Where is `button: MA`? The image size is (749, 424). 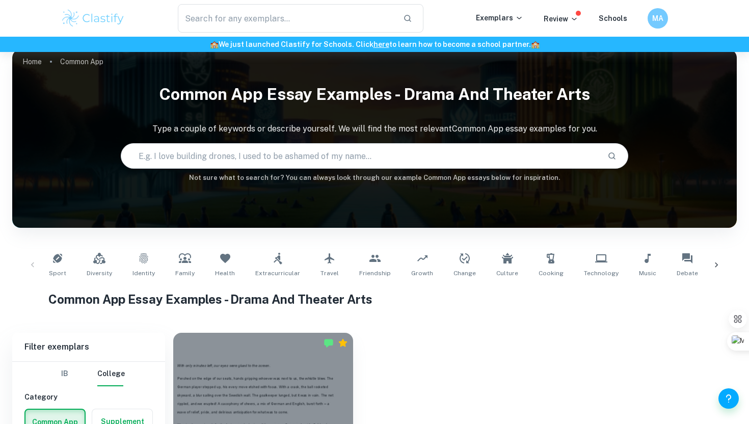
button: MA is located at coordinates (658, 18).